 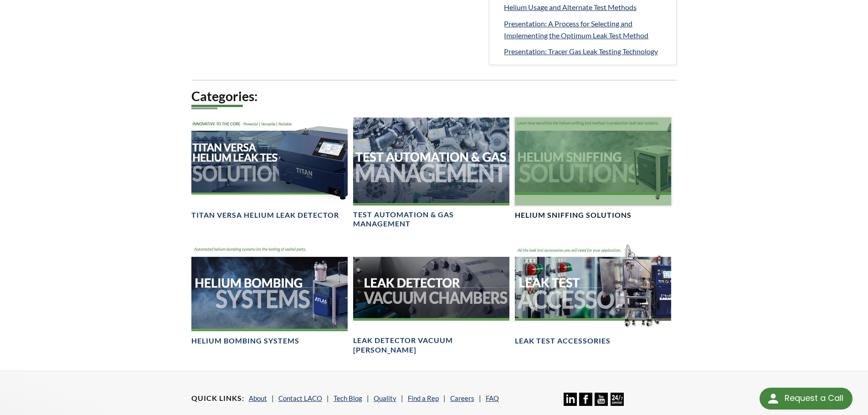 What do you see at coordinates (245, 340) in the screenshot?
I see `h4: Helium Bombing Systems` at bounding box center [245, 340].